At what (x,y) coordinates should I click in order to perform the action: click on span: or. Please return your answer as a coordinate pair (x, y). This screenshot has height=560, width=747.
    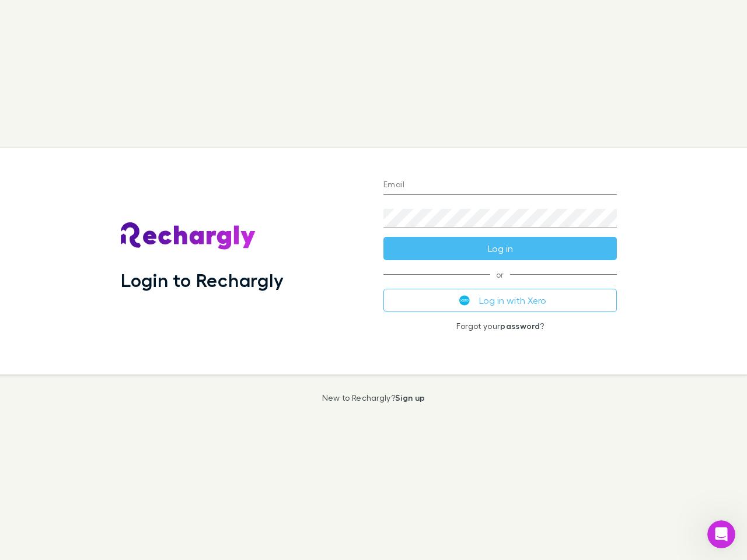
    Looking at the image, I should click on (500, 275).